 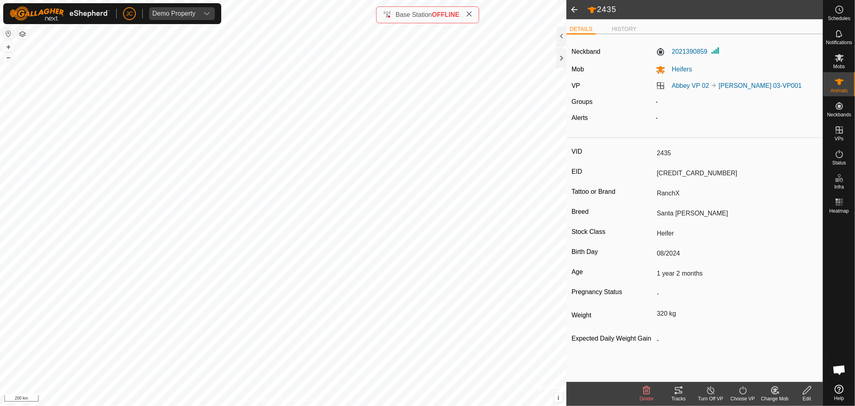 What do you see at coordinates (613, 232) in the screenshot?
I see `label: Stock Class` at bounding box center [613, 232].